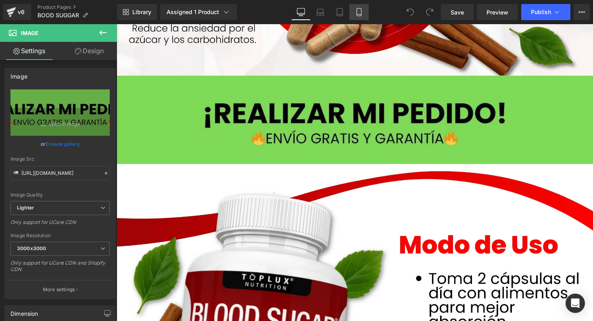  What do you see at coordinates (60, 269) in the screenshot?
I see `div: Only support for UCare CDN and Shopify CDN` at bounding box center [60, 269].